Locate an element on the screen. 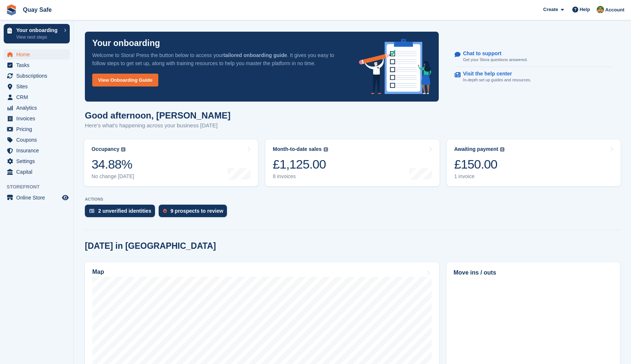  span: Home is located at coordinates (38, 54).